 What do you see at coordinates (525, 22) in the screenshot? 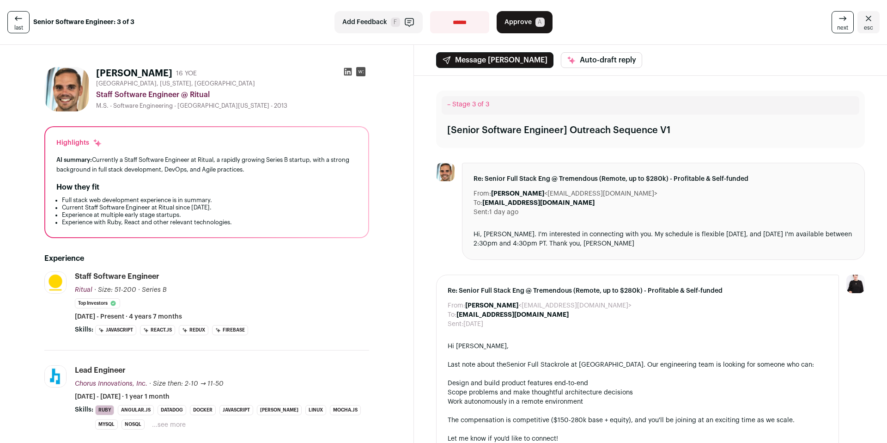
I see `button: Approve A` at bounding box center [525, 22].